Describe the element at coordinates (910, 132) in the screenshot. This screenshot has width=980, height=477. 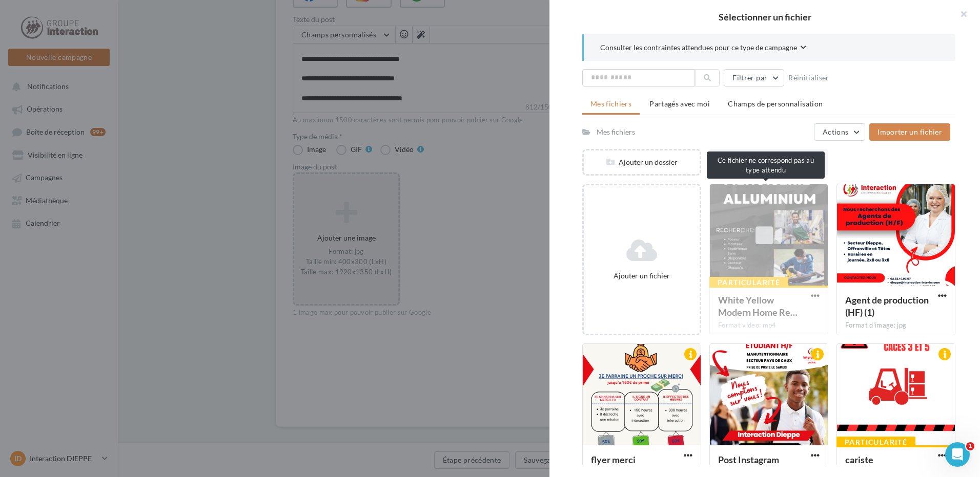
I see `span: Importer un fichier` at that location.